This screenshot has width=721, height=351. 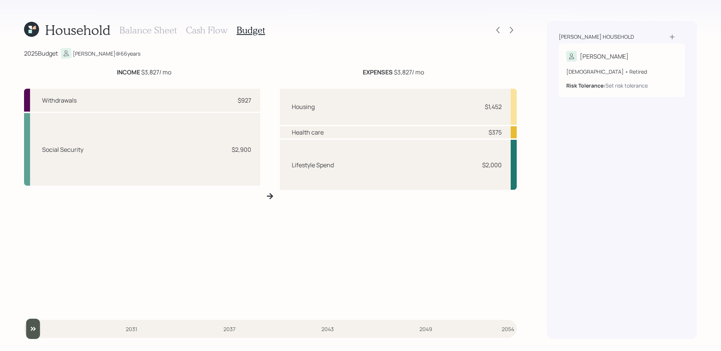 What do you see at coordinates (313, 165) in the screenshot?
I see `div: Lifestyle Spend` at bounding box center [313, 165].